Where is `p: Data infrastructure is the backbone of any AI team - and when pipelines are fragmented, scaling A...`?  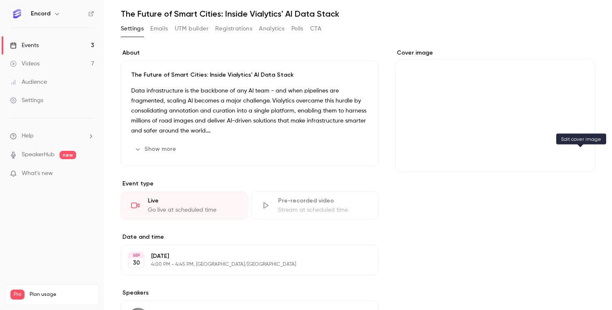
p: Data infrastructure is the backbone of any AI team - and when pipelines are fragmented, scaling A... is located at coordinates (249, 111).